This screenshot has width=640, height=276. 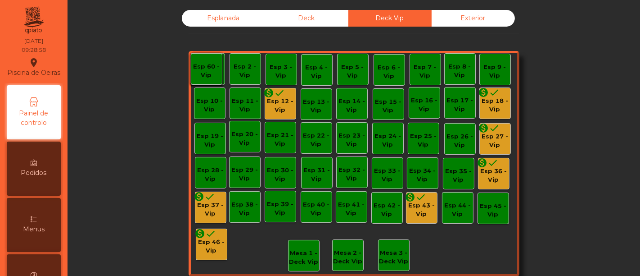 I want to click on div: Esp 27 - Vip, so click(x=495, y=140).